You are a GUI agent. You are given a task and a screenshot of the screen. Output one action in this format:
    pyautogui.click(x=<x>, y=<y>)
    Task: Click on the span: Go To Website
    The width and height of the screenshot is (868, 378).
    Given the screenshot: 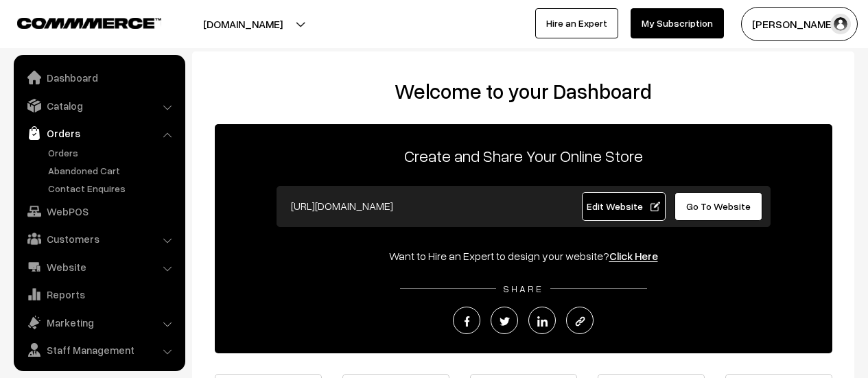 What is the action you would take?
    pyautogui.click(x=719, y=206)
    